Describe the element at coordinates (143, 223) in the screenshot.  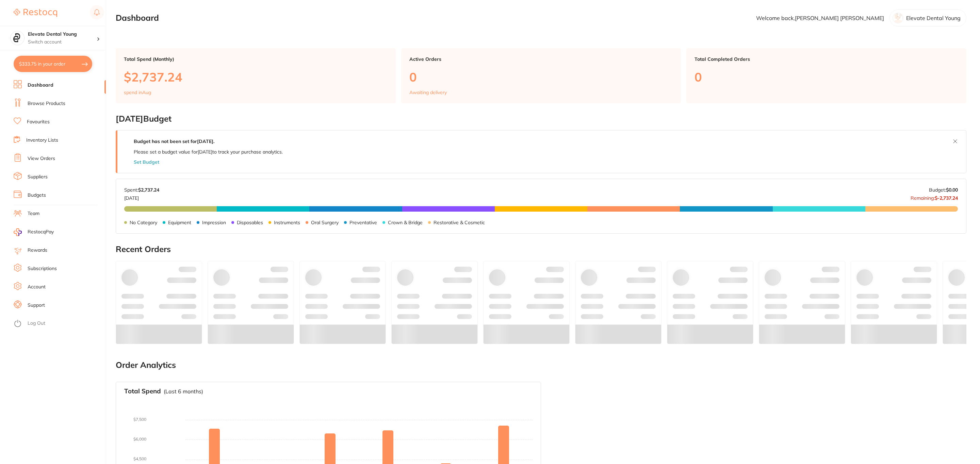
I see `p: No Category` at that location.